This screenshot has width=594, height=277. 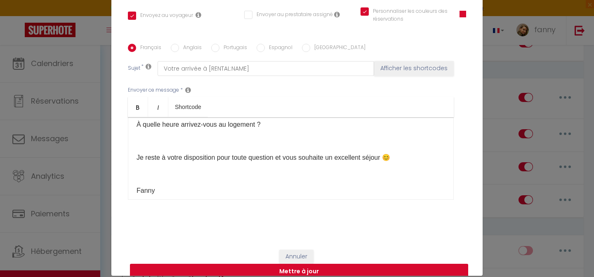 What do you see at coordinates (337, 14) in the screenshot?
I see `i: Envoyer au prestataire si il est assigné` at bounding box center [337, 14].